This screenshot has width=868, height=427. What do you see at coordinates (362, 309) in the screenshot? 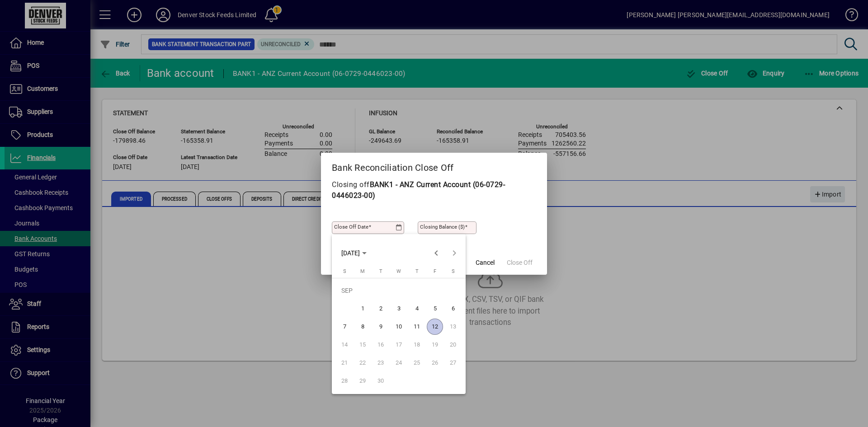
I see `span: 1` at bounding box center [362, 309].